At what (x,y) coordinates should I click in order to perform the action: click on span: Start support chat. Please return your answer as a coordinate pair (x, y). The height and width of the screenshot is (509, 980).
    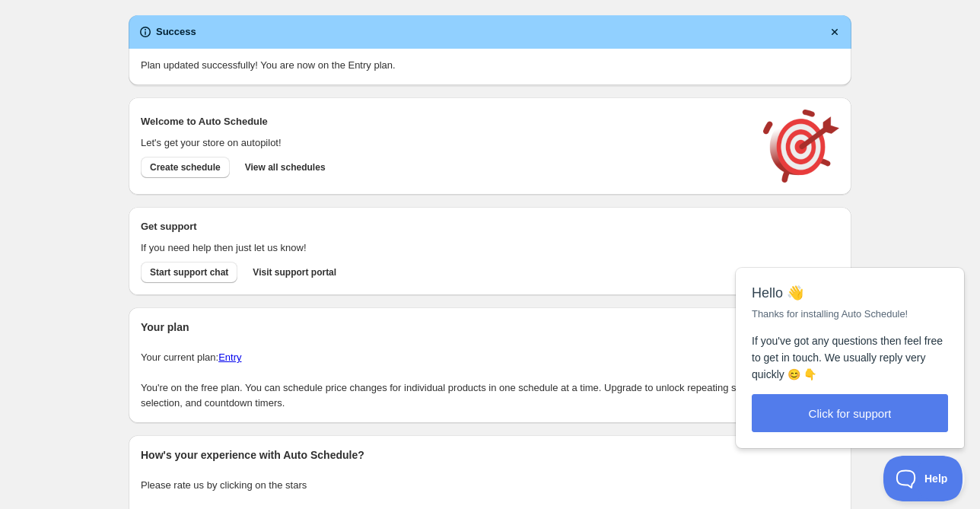
    Looking at the image, I should click on (189, 272).